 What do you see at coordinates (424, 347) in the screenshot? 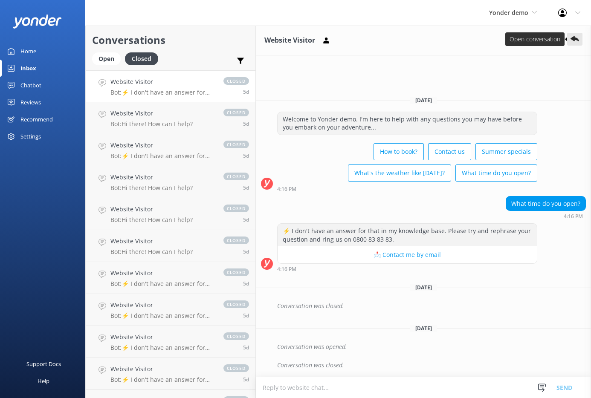
I see `div: 2025-09-16T21:26:19.033` at bounding box center [424, 347].